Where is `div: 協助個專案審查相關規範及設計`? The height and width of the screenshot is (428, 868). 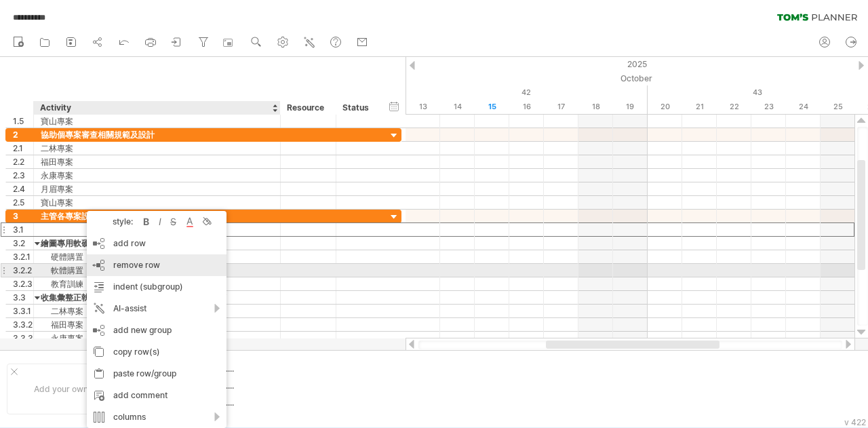
div: 協助個專案審查相關規範及設計 is located at coordinates (157, 135).